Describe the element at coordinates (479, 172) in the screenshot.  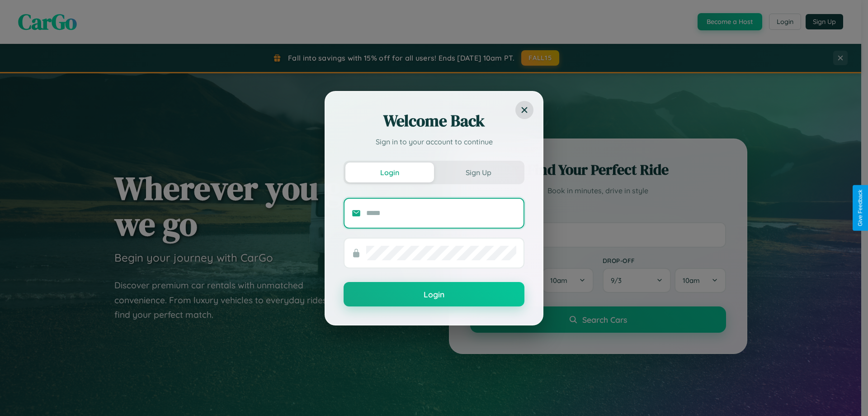
I see `button: Sign Up` at that location.